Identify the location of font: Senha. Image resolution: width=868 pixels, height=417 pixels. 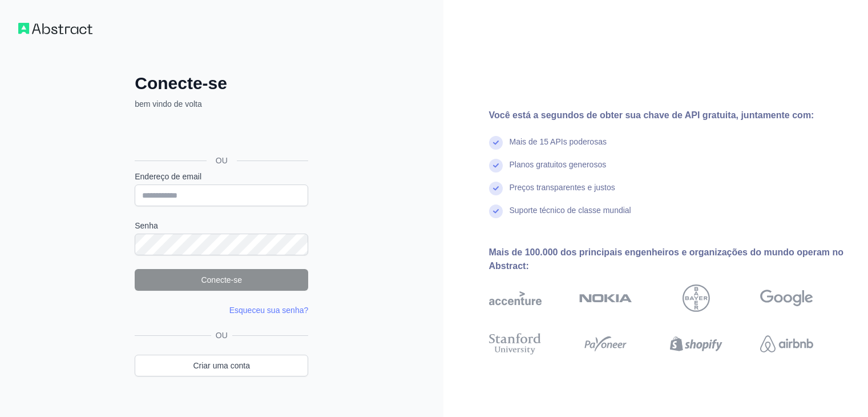
(146, 225).